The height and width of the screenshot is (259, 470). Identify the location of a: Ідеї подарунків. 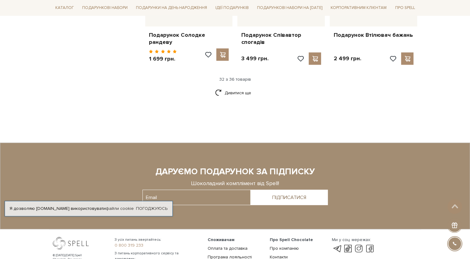
(232, 8).